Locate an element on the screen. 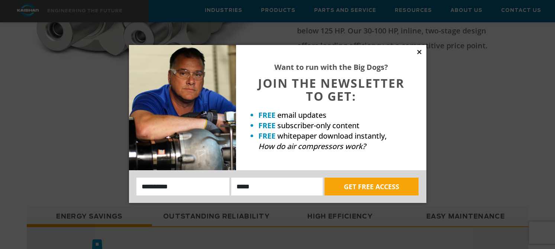 The height and width of the screenshot is (249, 555). span: JOIN THE NEWSLETTER TO GET: is located at coordinates (331, 90).